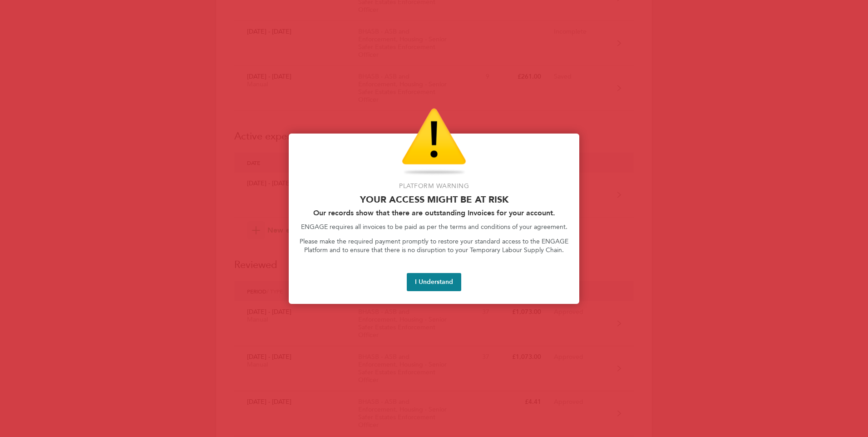 The height and width of the screenshot is (437, 868). I want to click on div: Access At Risk, so click(434, 219).